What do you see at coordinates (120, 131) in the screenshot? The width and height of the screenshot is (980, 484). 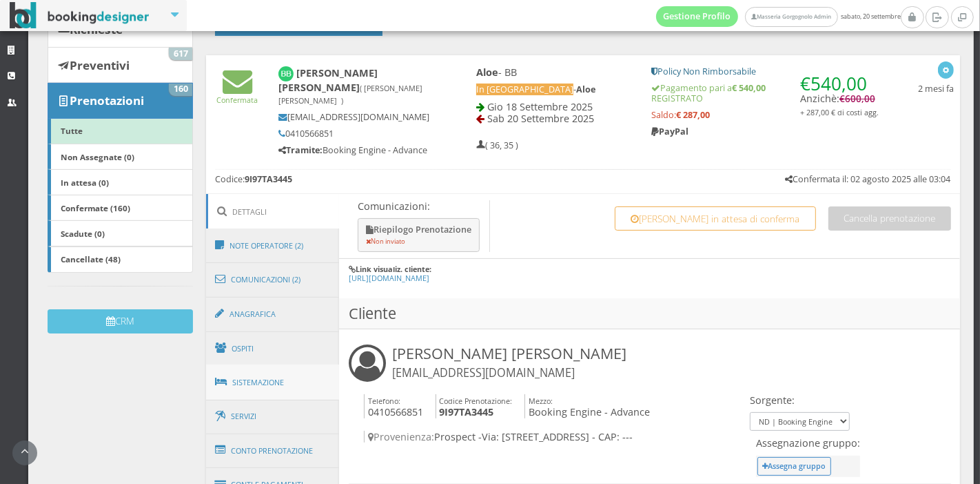 I see `a: Tutte` at bounding box center [120, 131].